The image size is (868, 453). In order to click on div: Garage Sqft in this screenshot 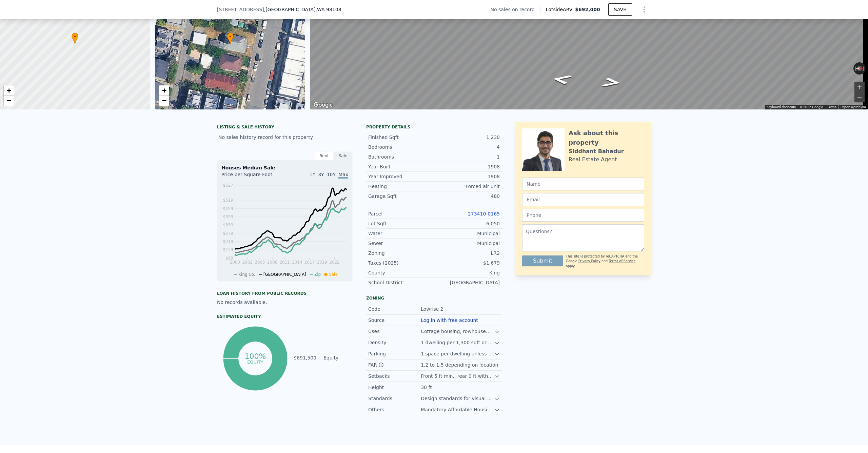, I will do `click(401, 196)`.